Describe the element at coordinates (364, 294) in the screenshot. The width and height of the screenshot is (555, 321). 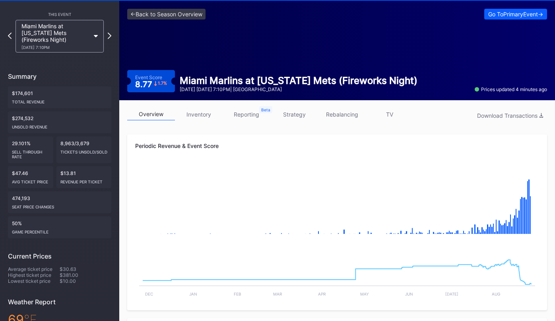
I see `text: May` at that location.